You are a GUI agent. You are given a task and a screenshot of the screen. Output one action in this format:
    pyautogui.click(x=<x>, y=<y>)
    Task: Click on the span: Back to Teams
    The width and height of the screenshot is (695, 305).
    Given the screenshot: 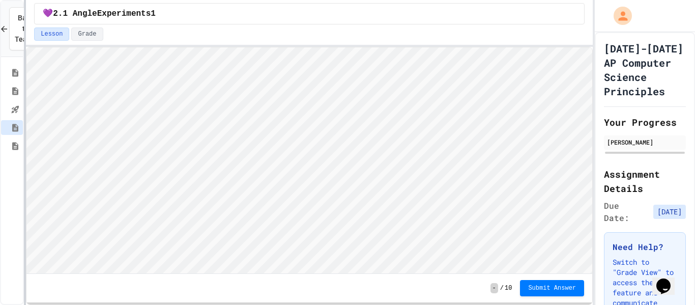 What is the action you would take?
    pyautogui.click(x=25, y=28)
    